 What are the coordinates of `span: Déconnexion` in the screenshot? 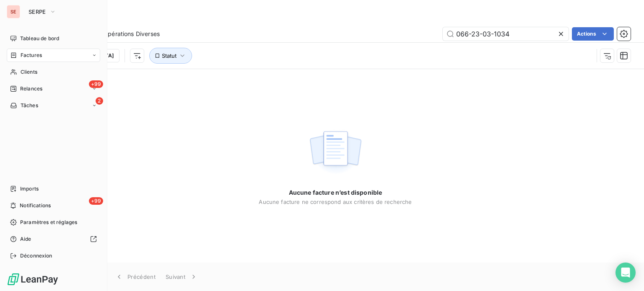 It's located at (36, 256).